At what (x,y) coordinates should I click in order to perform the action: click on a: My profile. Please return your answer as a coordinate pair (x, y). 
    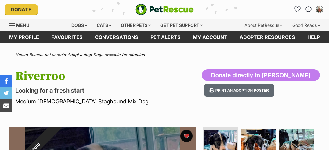
    Looking at the image, I should click on (24, 37).